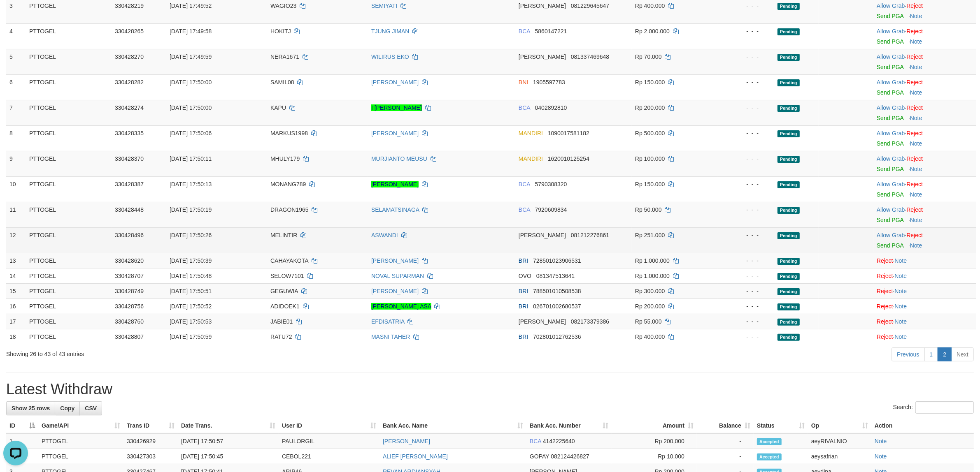  What do you see at coordinates (16, 306) in the screenshot?
I see `td: 16` at bounding box center [16, 306].